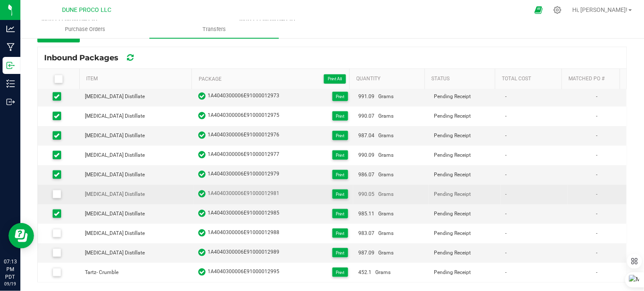 This screenshot has height=291, width=644. What do you see at coordinates (102, 272) in the screenshot?
I see `div: Tartz- Crumble` at bounding box center [102, 272].